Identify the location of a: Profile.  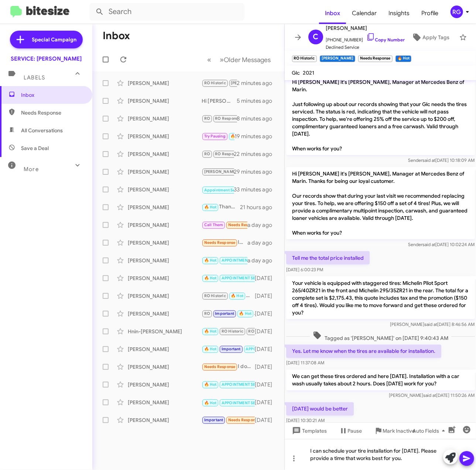
(430, 13).